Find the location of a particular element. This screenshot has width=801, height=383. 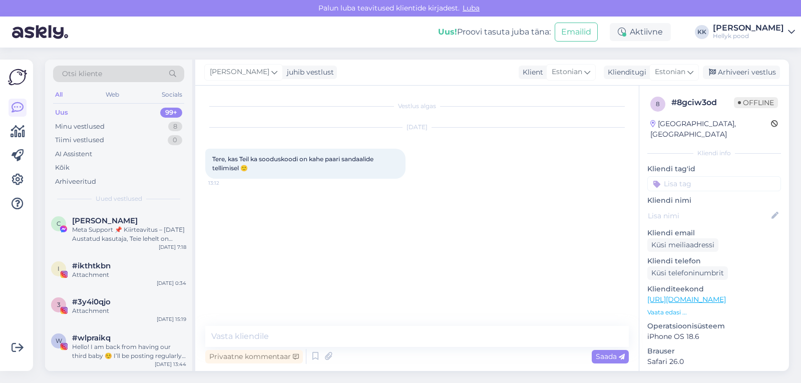

input: Lisa tag is located at coordinates (714, 184).